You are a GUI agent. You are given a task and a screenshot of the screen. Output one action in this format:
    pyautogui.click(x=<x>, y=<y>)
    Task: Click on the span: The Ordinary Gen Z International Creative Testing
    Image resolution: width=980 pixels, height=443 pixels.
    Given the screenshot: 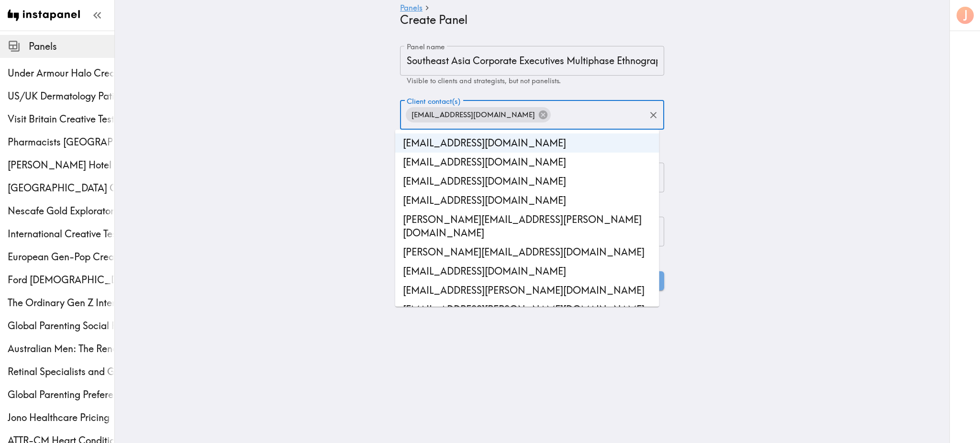 What is the action you would take?
    pyautogui.click(x=61, y=303)
    